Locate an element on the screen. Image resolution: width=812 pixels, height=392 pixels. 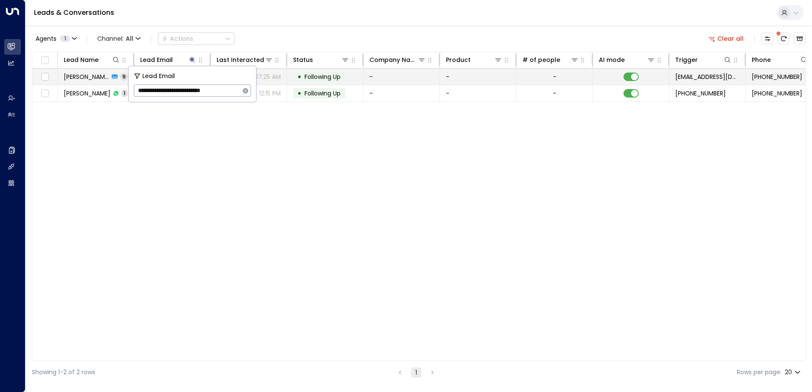
span: Toggle select all is located at coordinates (45, 60).